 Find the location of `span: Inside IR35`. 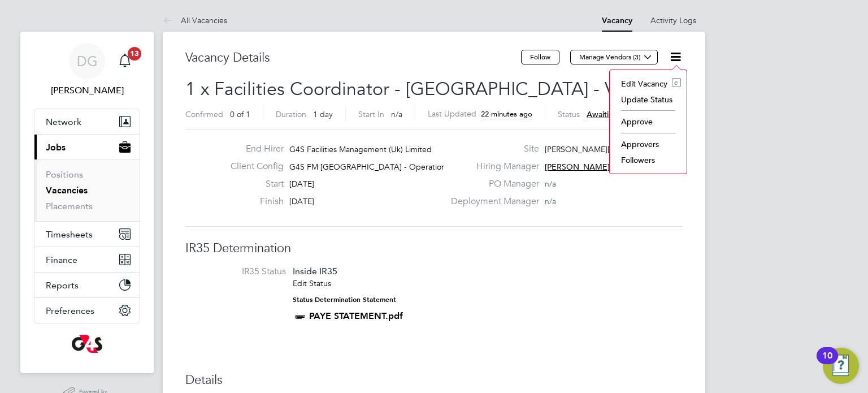

span: Inside IR35 is located at coordinates (315, 271).